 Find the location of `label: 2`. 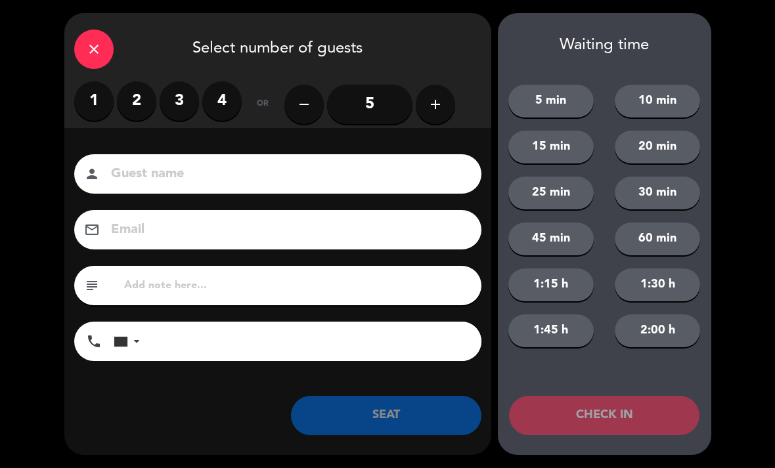

label: 2 is located at coordinates (137, 101).